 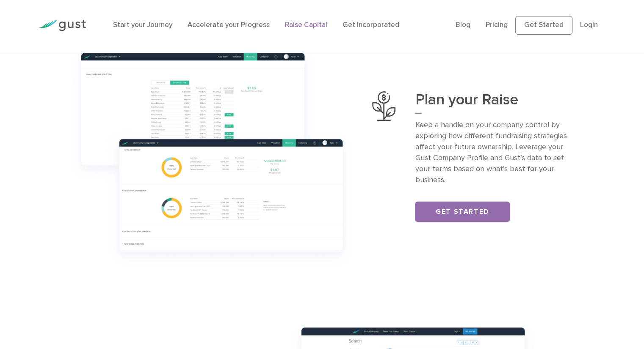 What do you see at coordinates (371, 25) in the screenshot?
I see `a: Get Incorporated` at bounding box center [371, 25].